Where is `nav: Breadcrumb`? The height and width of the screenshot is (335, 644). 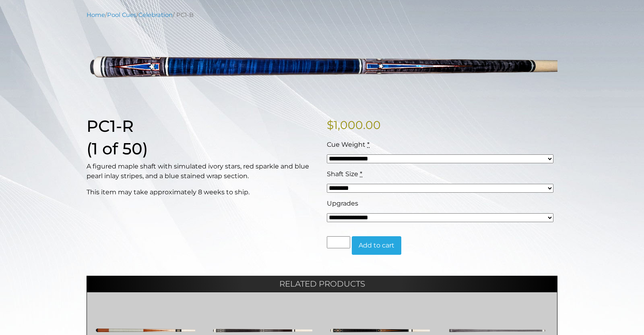 nav: Breadcrumb is located at coordinates (322, 15).